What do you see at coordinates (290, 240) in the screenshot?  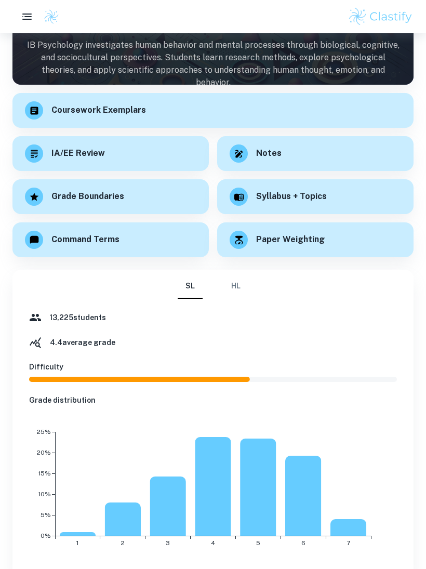 I see `h6: Paper Weighting` at bounding box center [290, 240].